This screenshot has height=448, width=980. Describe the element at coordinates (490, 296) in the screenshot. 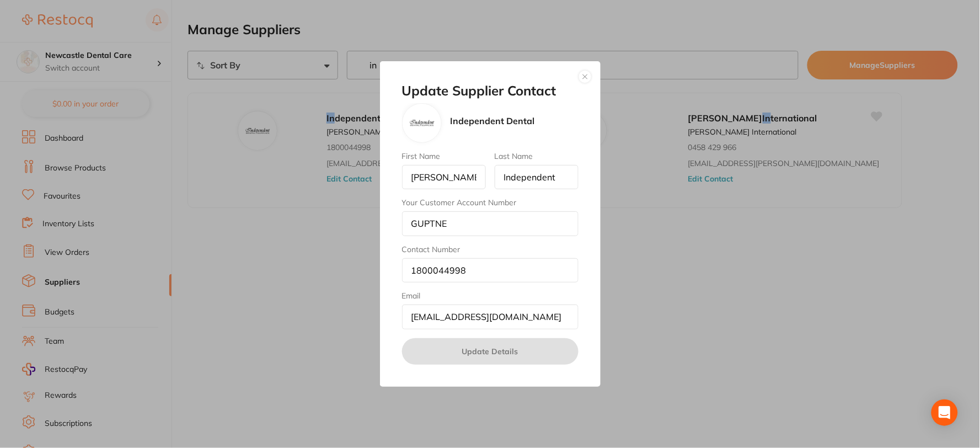

I see `label: Email` at that location.